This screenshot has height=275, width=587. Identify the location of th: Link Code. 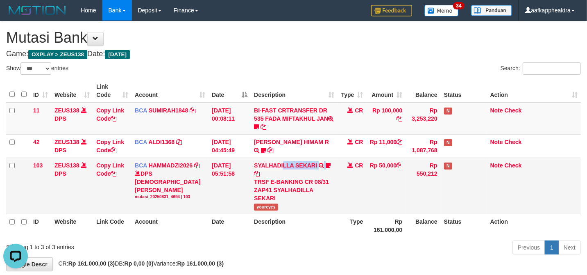
(112, 225).